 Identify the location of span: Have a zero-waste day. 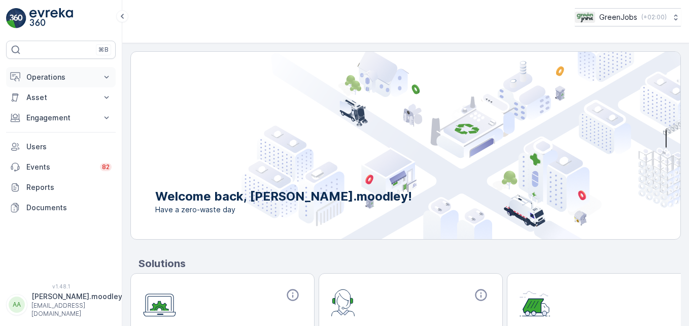
(283, 209).